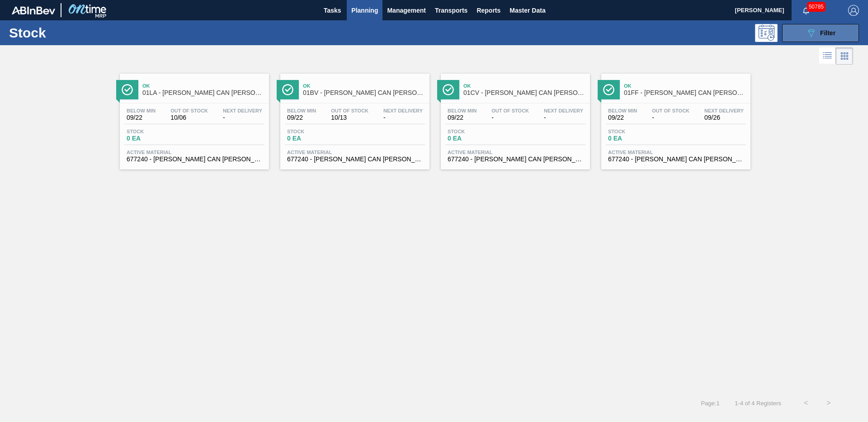  I want to click on span: 10/13, so click(350, 118).